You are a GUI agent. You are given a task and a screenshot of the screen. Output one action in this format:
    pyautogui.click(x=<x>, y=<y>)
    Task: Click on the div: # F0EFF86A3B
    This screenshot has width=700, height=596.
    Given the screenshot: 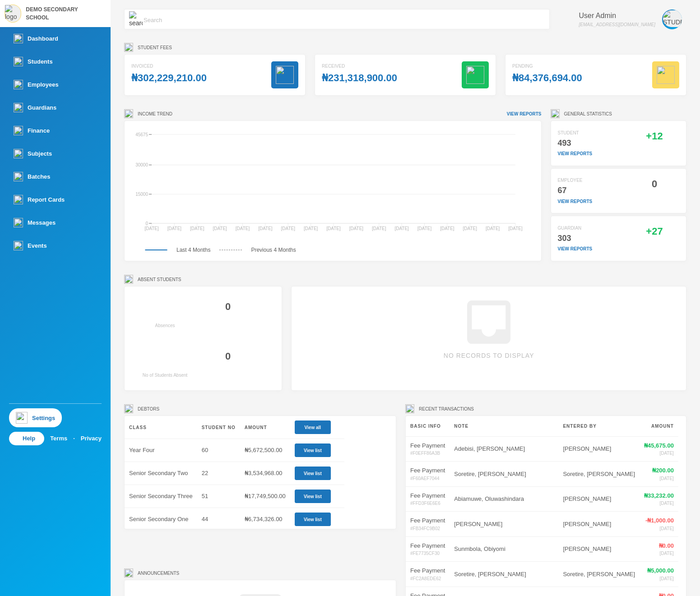 What is the action you would take?
    pyautogui.click(x=427, y=453)
    